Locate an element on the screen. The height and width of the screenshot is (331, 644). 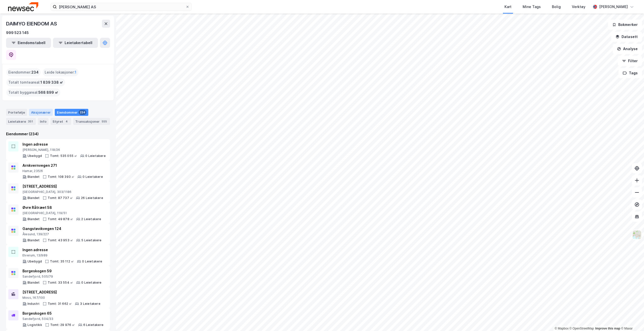
button: Tags is located at coordinates (630, 73).